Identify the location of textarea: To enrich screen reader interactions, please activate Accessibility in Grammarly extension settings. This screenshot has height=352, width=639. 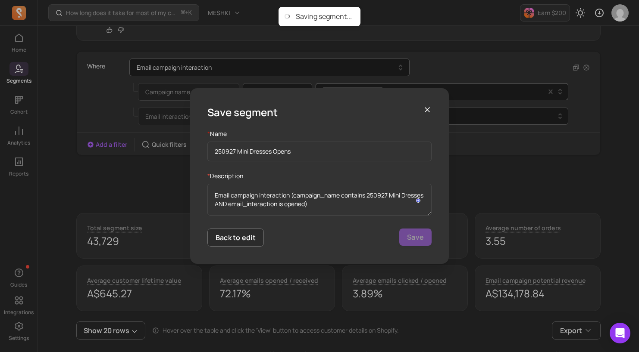
(319, 200).